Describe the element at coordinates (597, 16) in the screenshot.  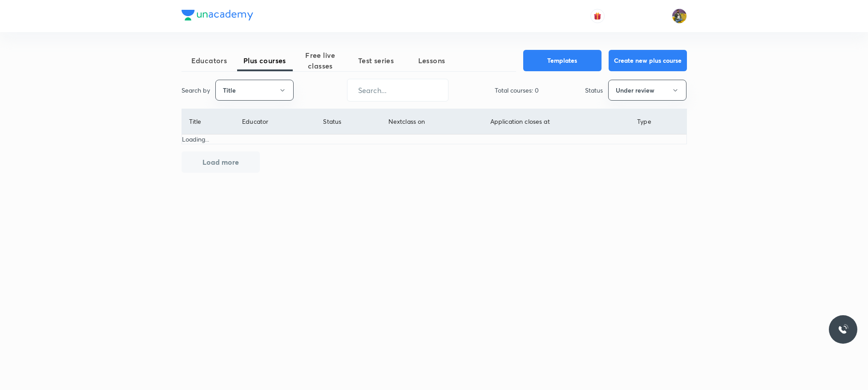
I see `button: avatar` at that location.